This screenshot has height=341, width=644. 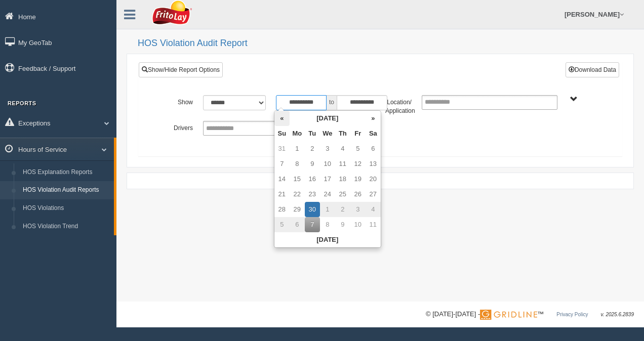 What do you see at coordinates (373, 164) in the screenshot?
I see `td: 13` at bounding box center [373, 164].